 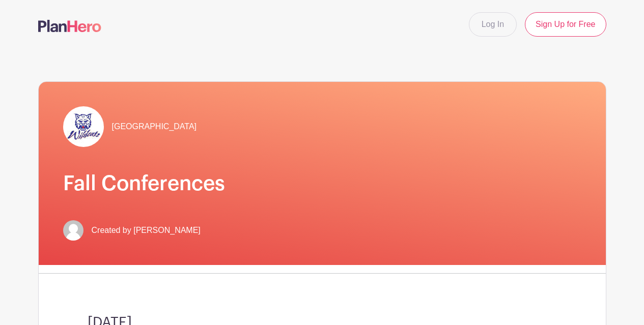 I want to click on a: Sign Up for Free, so click(x=565, y=24).